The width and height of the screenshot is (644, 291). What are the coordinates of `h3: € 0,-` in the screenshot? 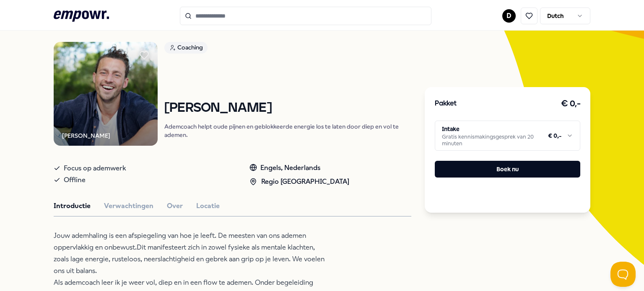 It's located at (571, 104).